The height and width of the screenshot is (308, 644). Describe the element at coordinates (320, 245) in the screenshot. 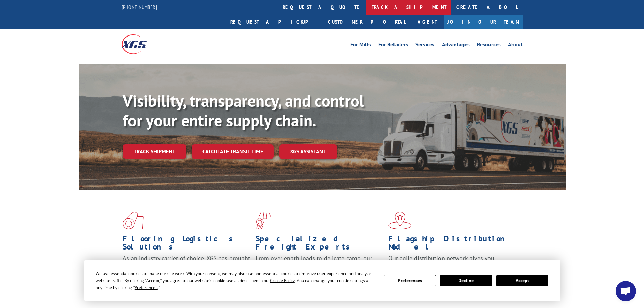

I see `h1: Specialized Freight Experts` at that location.